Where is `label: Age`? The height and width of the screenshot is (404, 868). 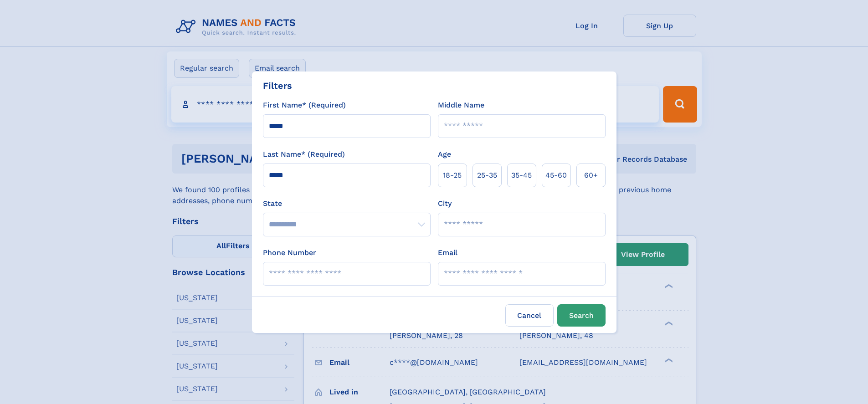
label: Age is located at coordinates (444, 154).